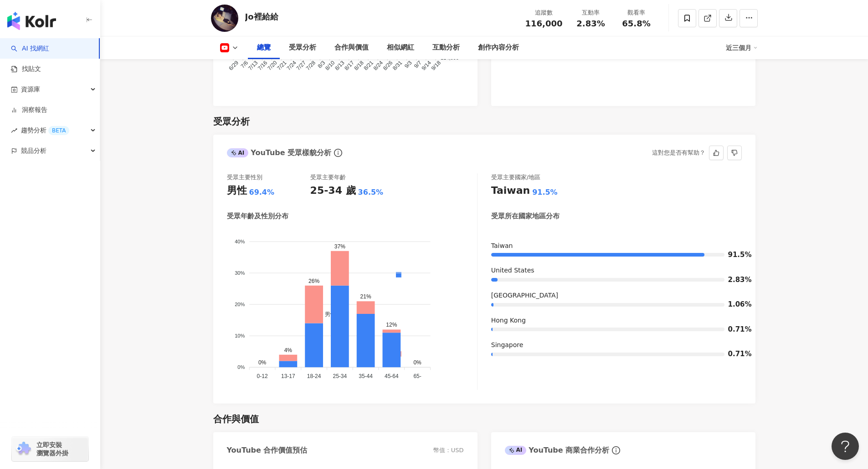 The width and height of the screenshot is (868, 469). I want to click on div: BETA, so click(58, 131).